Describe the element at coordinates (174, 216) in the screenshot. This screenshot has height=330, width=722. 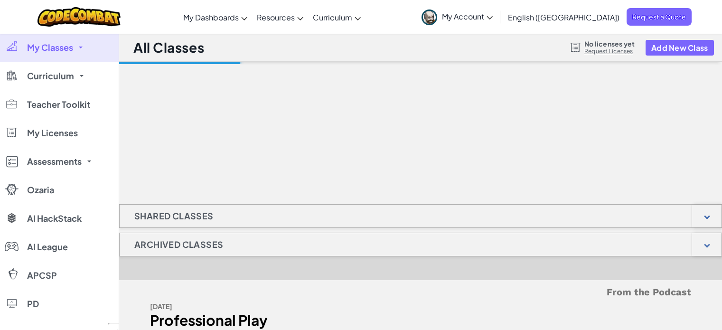
I see `h1: Shared Classes` at that location.